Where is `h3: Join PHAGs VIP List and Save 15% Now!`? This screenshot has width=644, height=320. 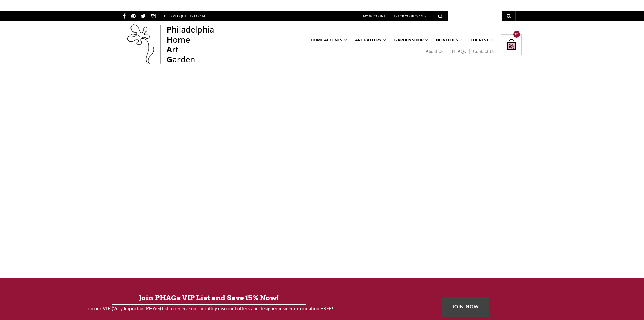 h3: Join PHAGs VIP List and Save 15% Now! is located at coordinates (209, 298).